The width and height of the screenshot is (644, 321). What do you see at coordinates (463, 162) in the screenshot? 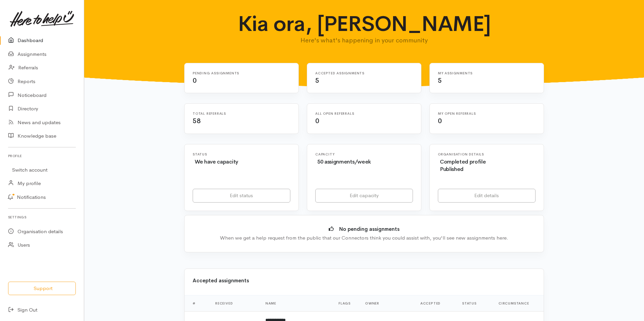
I see `span: Completed profile` at bounding box center [463, 162].